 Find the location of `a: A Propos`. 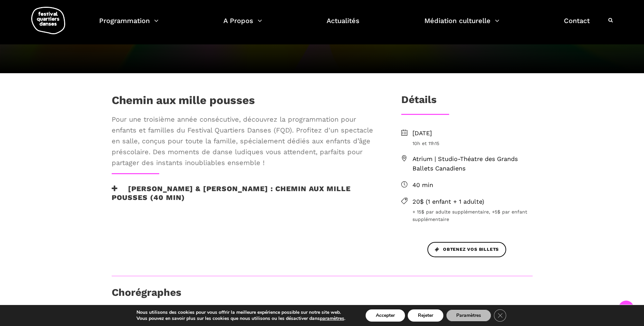

a: A Propos is located at coordinates (243, 25).